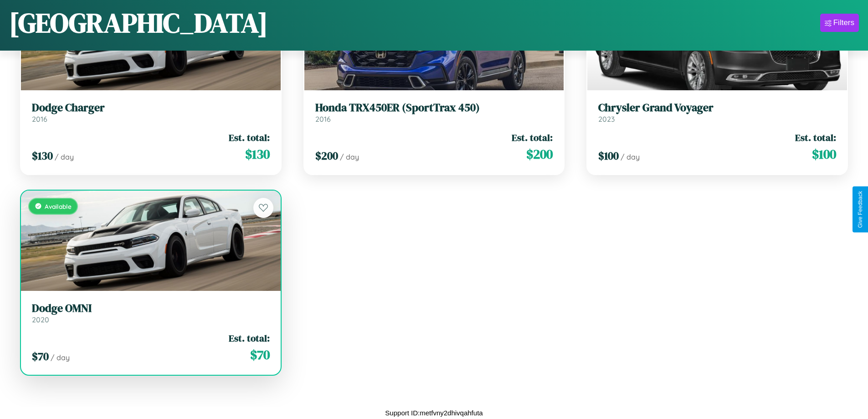  I want to click on p: Support ID: metfvny2dhivqahfuta, so click(434, 413).